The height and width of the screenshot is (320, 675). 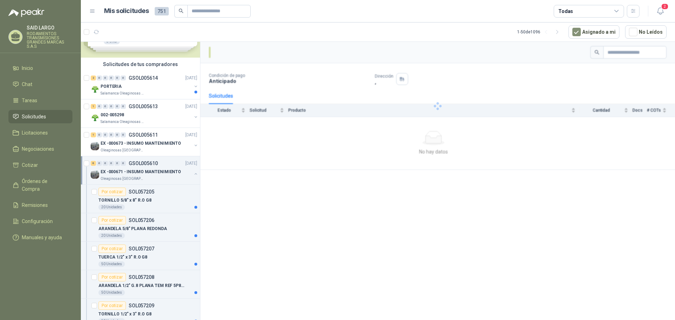 What do you see at coordinates (30, 101) in the screenshot?
I see `span: Tareas` at bounding box center [30, 101].